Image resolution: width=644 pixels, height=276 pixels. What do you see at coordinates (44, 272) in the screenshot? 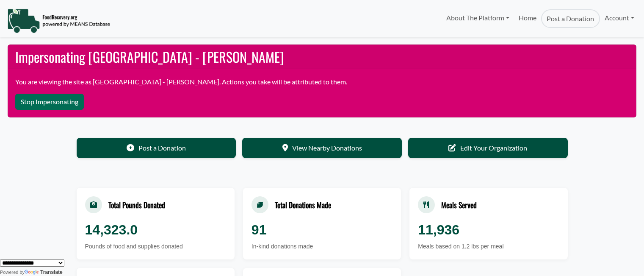
I see `a: Translate` at bounding box center [44, 272].